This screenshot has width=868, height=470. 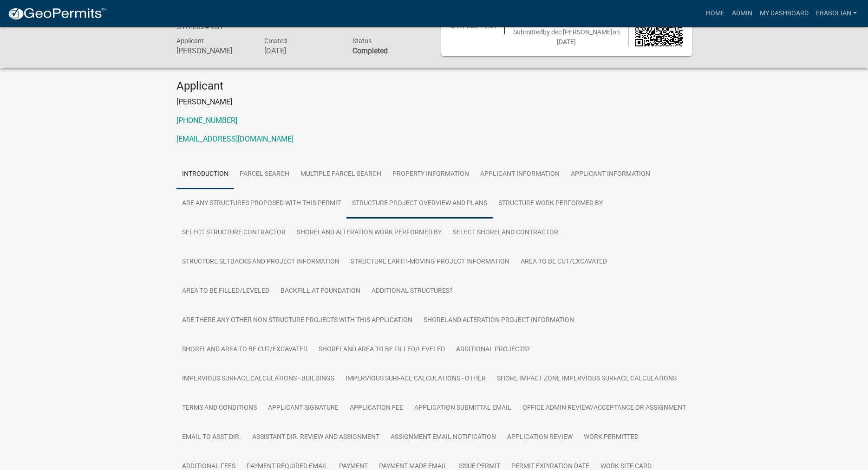 What do you see at coordinates (493, 350) in the screenshot?
I see `a: Additional Projects?` at bounding box center [493, 350].